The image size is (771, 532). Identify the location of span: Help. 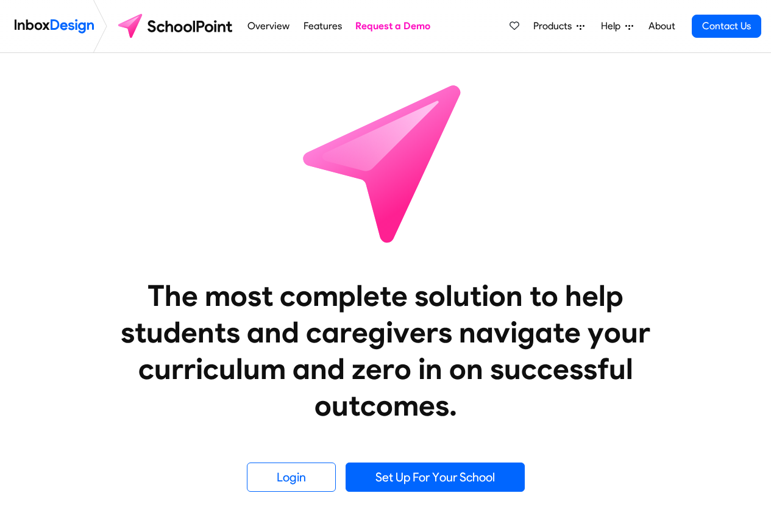
(613, 26).